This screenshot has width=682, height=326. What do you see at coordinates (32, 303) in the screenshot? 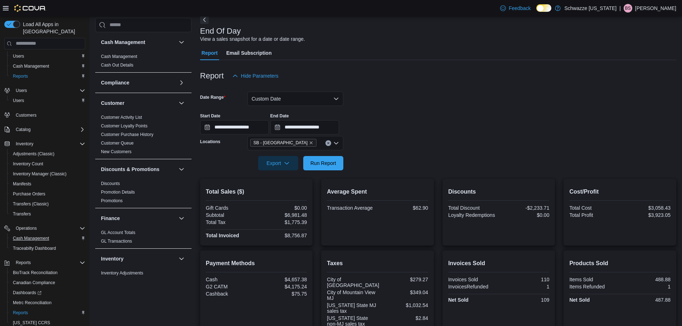
I see `a: Metrc Reconciliation` at bounding box center [32, 303].